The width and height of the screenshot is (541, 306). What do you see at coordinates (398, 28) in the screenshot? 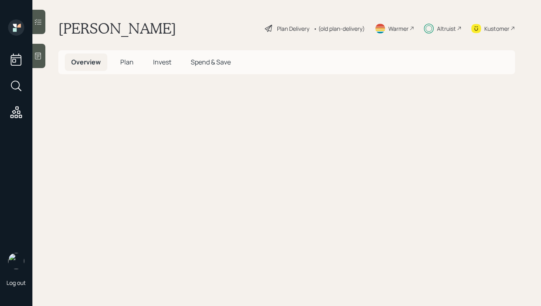
I see `div: Warmer` at bounding box center [398, 28].